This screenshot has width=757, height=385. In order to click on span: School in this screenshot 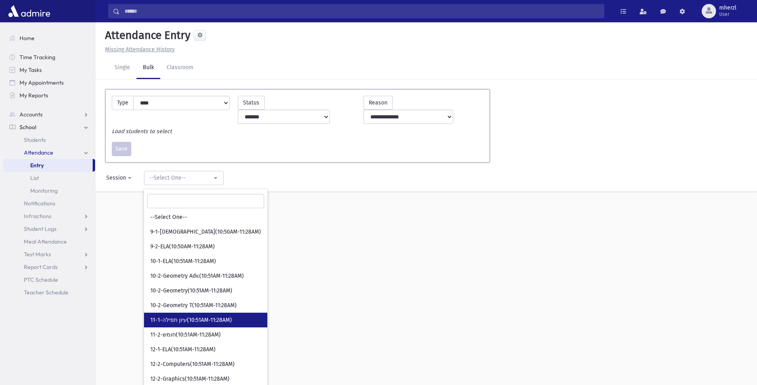, I will do `click(28, 127)`.